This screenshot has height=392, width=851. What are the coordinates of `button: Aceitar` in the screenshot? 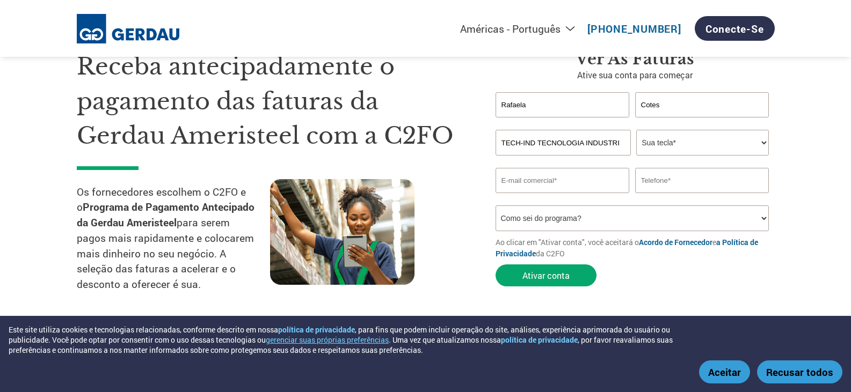 It's located at (724, 372).